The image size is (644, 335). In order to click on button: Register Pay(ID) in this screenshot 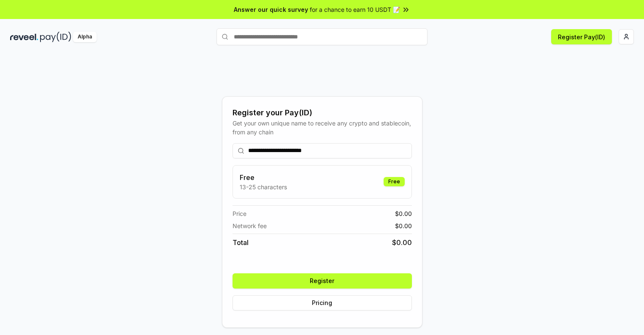, I will do `click(581, 37)`.